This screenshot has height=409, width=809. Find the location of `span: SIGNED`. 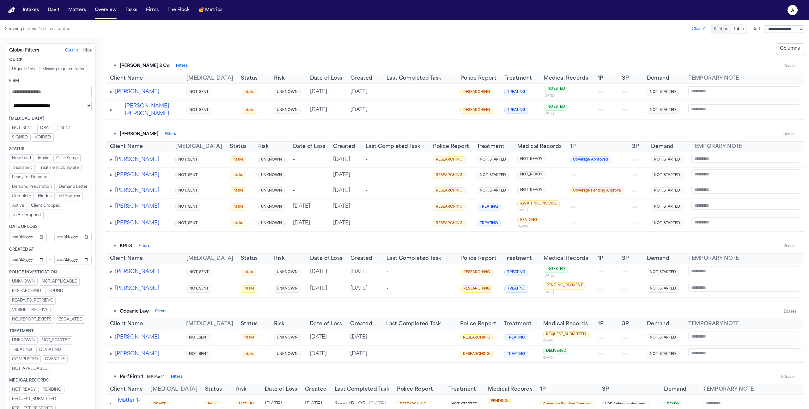

span: SIGNED is located at coordinates (20, 138).